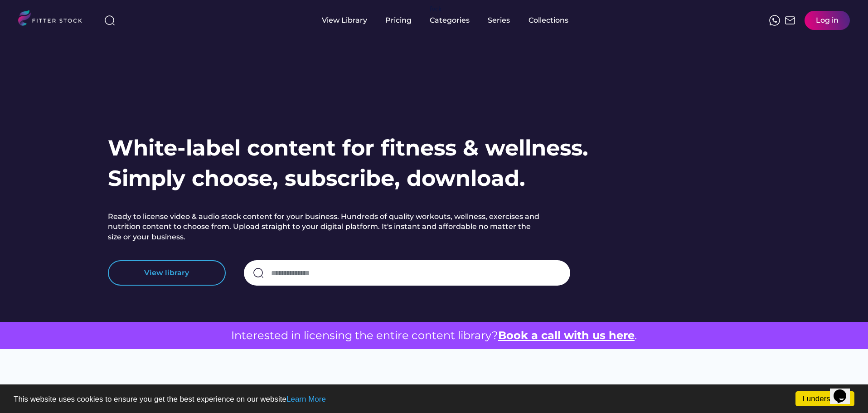 This screenshot has height=413, width=868. I want to click on a: Book a call with us here, so click(566, 335).